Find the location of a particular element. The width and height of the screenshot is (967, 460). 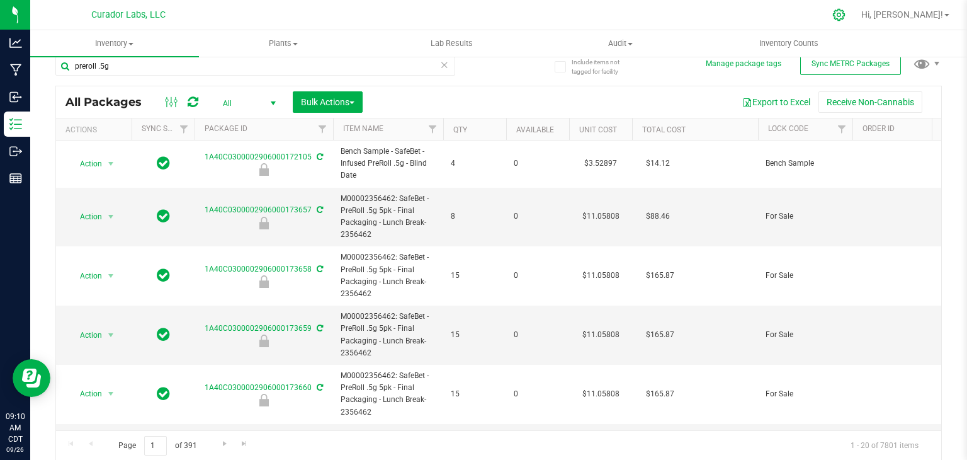

a: Inventory is located at coordinates (115, 43).